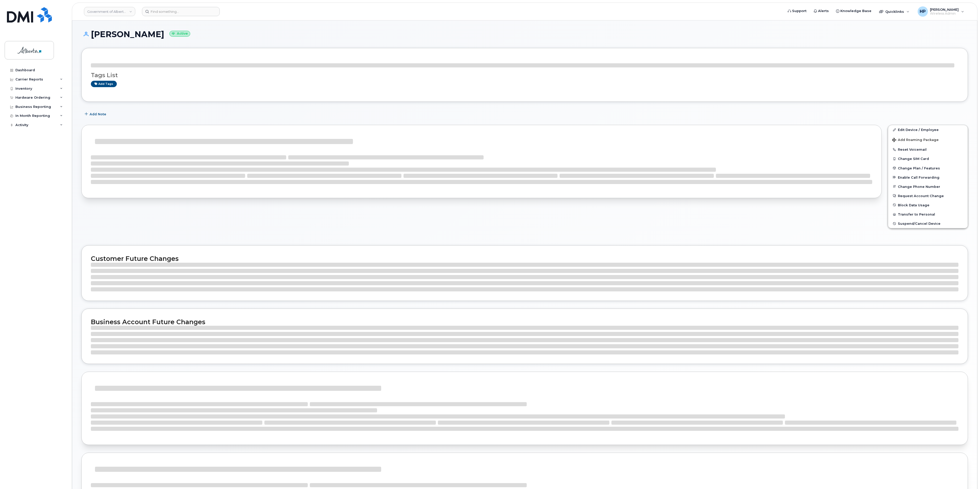 The image size is (980, 489). I want to click on button: Reset Voicemail, so click(928, 150).